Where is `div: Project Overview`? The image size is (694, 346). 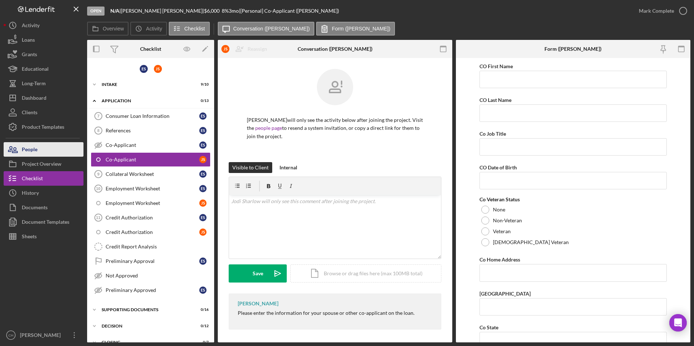
div: Project Overview is located at coordinates (41, 165).